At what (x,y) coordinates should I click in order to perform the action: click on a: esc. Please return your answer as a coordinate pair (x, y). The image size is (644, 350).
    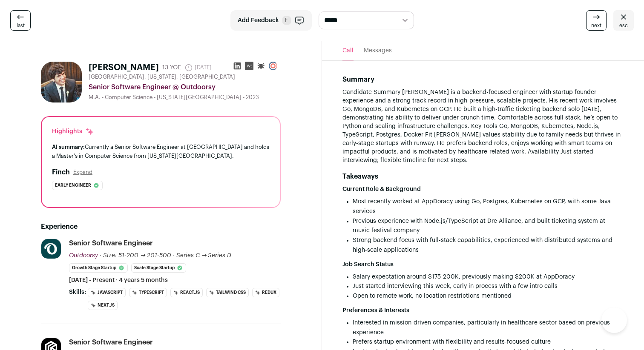
    Looking at the image, I should click on (623, 20).